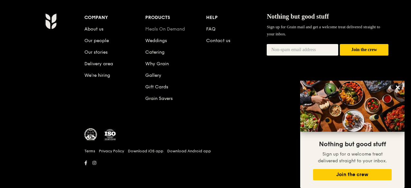  What do you see at coordinates (157, 64) in the screenshot?
I see `a: Why Grain` at bounding box center [157, 64].